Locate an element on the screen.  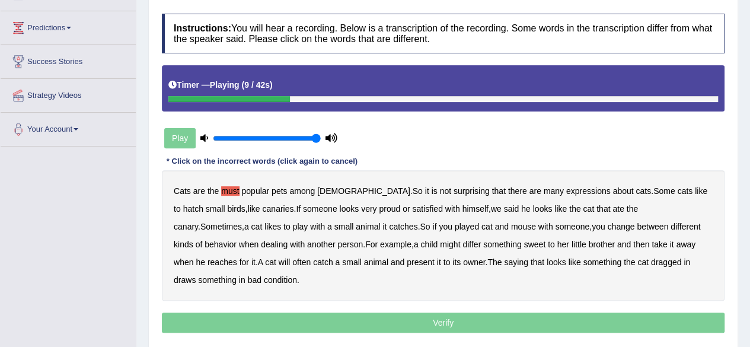
b: birds is located at coordinates (236, 209).